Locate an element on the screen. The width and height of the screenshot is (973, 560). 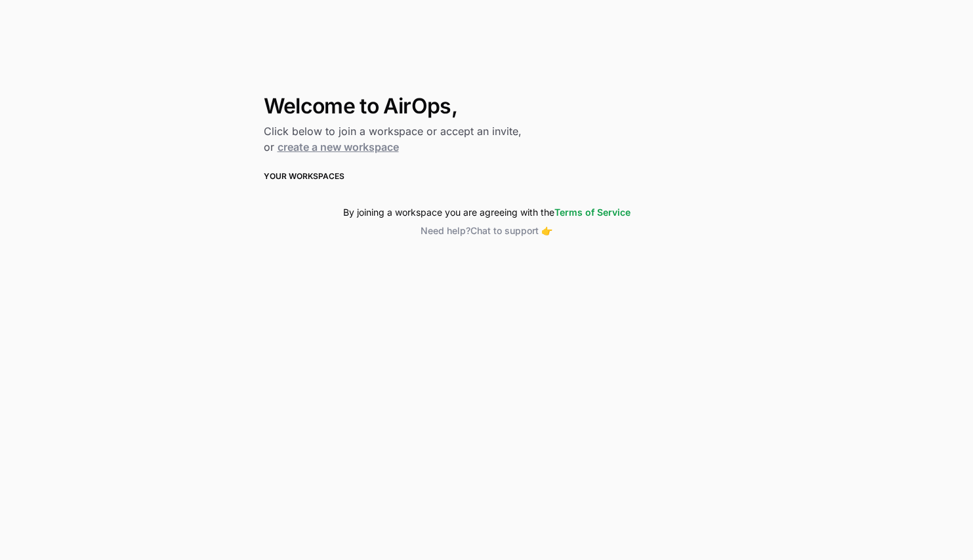
a: create a new workspace is located at coordinates (338, 147).